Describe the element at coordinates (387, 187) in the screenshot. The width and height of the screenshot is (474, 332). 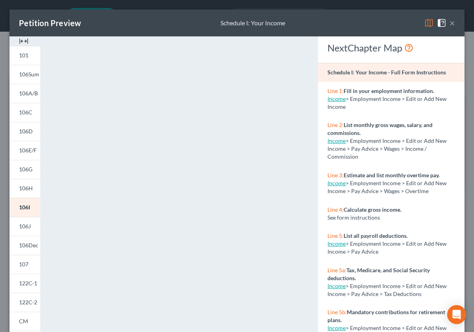
I see `span: > Employment Income > Edit or Add New Income > Pay Advice > Wages > Overtime` at that location.